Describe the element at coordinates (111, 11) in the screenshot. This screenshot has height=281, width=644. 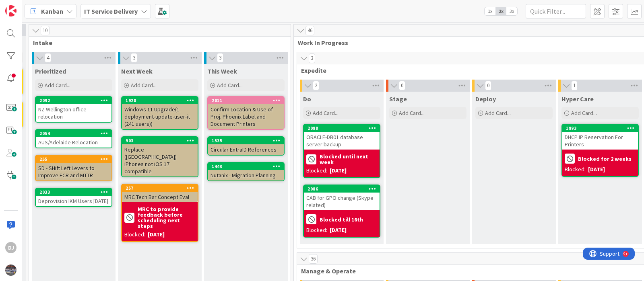
I see `b: IT Service Delivery` at that location.